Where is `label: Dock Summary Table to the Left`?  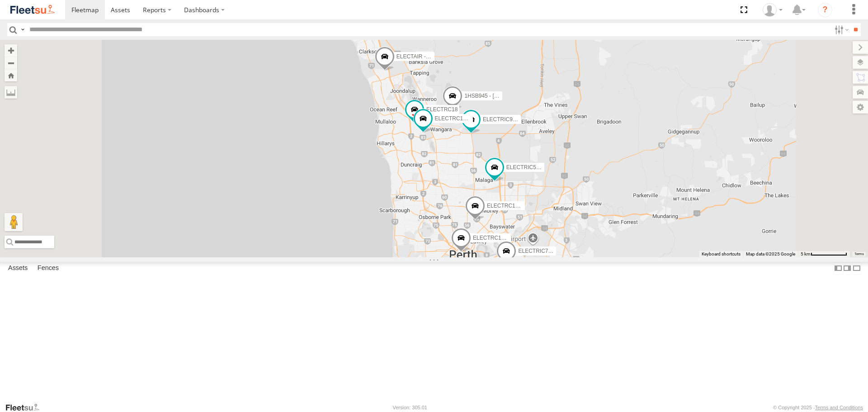
label: Dock Summary Table to the Left is located at coordinates (839, 268).